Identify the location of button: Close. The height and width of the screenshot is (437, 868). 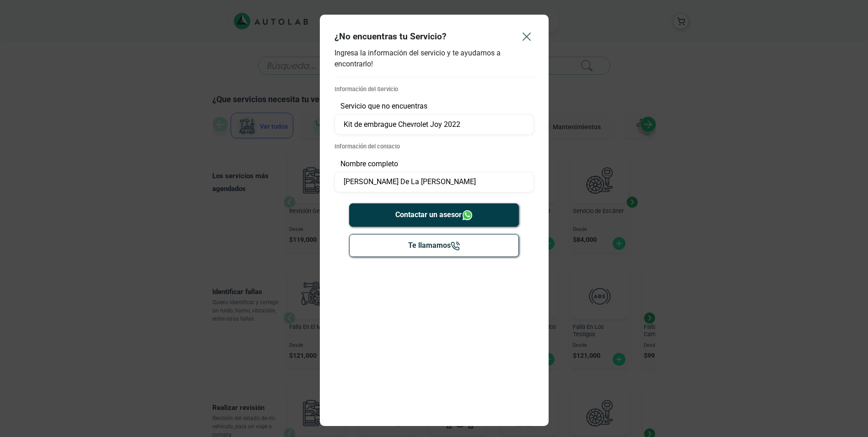
(526, 37).